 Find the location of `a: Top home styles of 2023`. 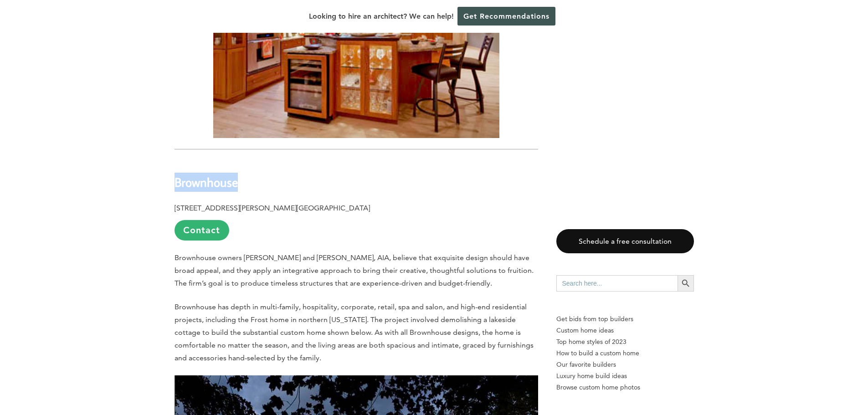

a: Top home styles of 2023 is located at coordinates (625, 341).